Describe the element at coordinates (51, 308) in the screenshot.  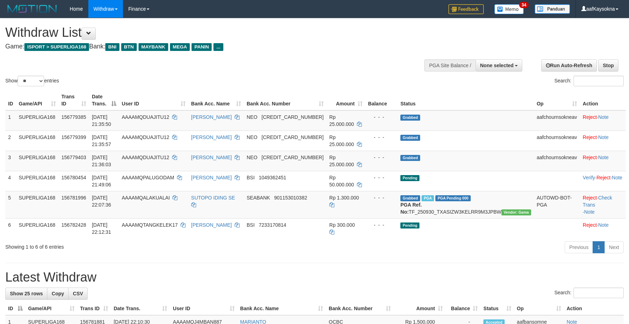
I see `th: Game/API: activate to sort column ascending` at that location.